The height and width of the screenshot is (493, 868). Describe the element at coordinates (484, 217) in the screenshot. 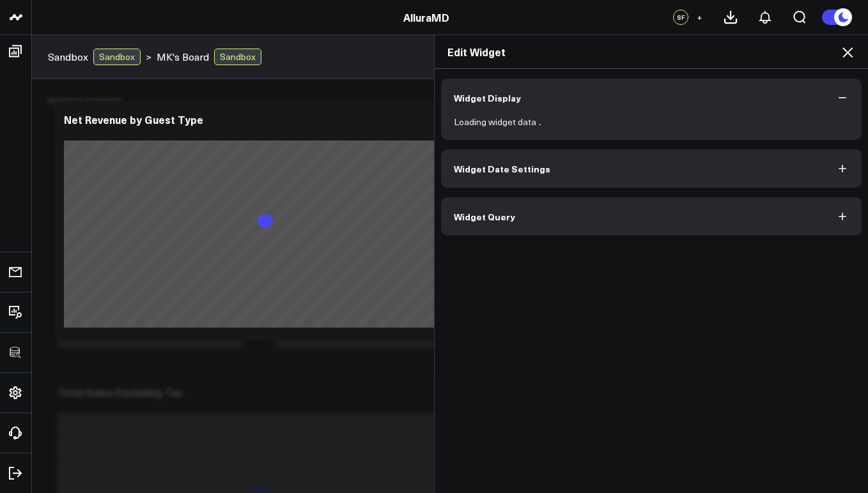

I see `span: Widget Query` at that location.